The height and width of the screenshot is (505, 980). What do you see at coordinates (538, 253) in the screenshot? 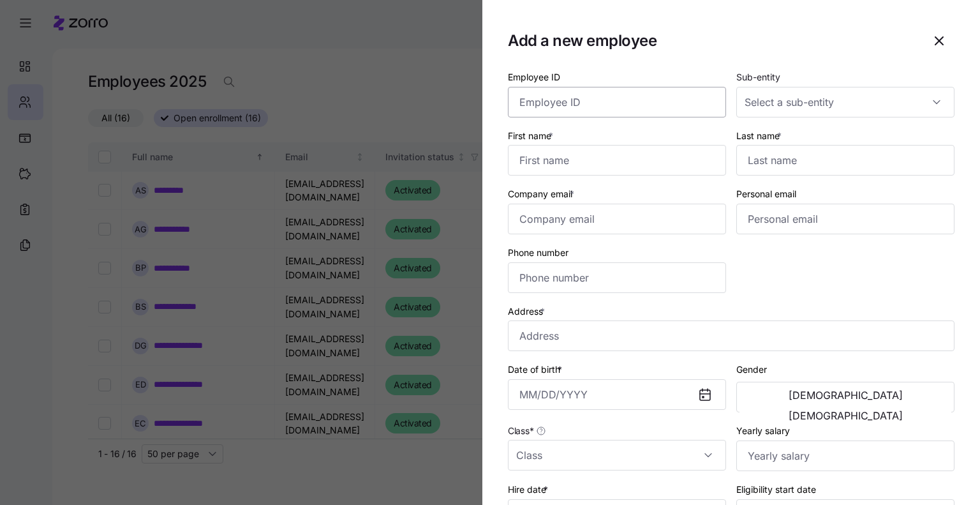
I see `label: Phone number` at bounding box center [538, 253].